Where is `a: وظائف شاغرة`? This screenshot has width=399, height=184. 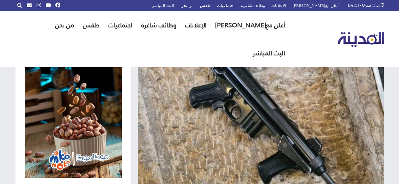 a: وظائف شاغرة is located at coordinates (159, 25).